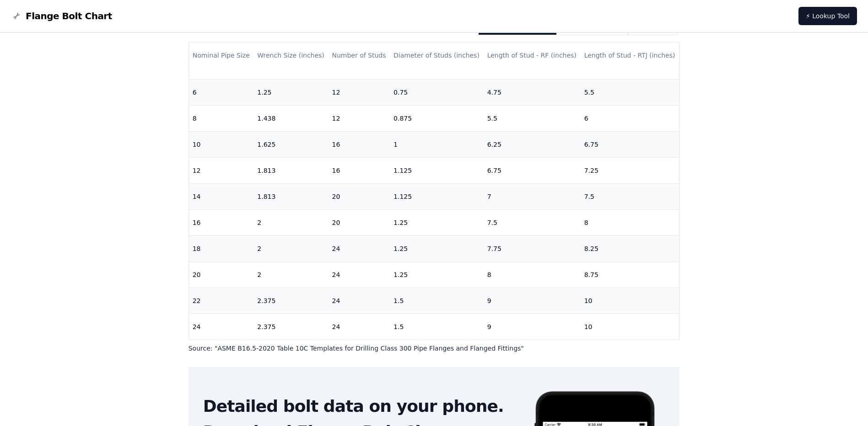 The width and height of the screenshot is (868, 426). I want to click on span: Flange Bolt Chart, so click(68, 16).